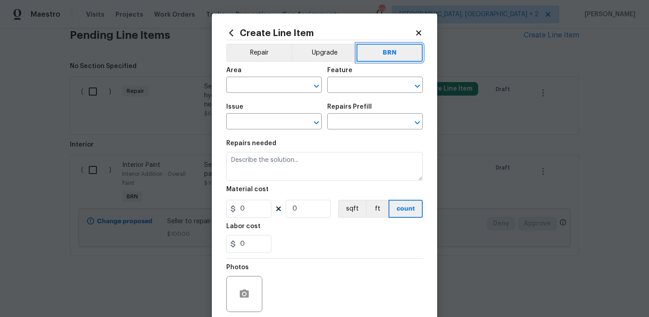 This screenshot has width=649, height=317. Describe the element at coordinates (234, 70) in the screenshot. I see `h5: Area` at that location.